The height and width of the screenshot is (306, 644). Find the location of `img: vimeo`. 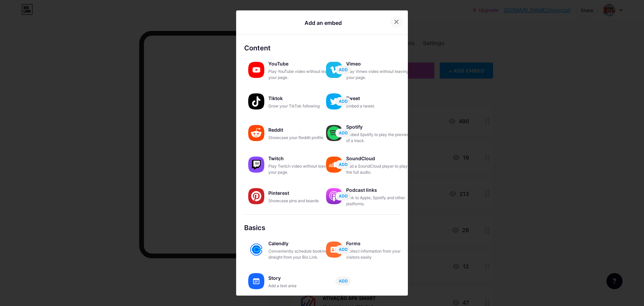

img: vimeo is located at coordinates (334, 70).